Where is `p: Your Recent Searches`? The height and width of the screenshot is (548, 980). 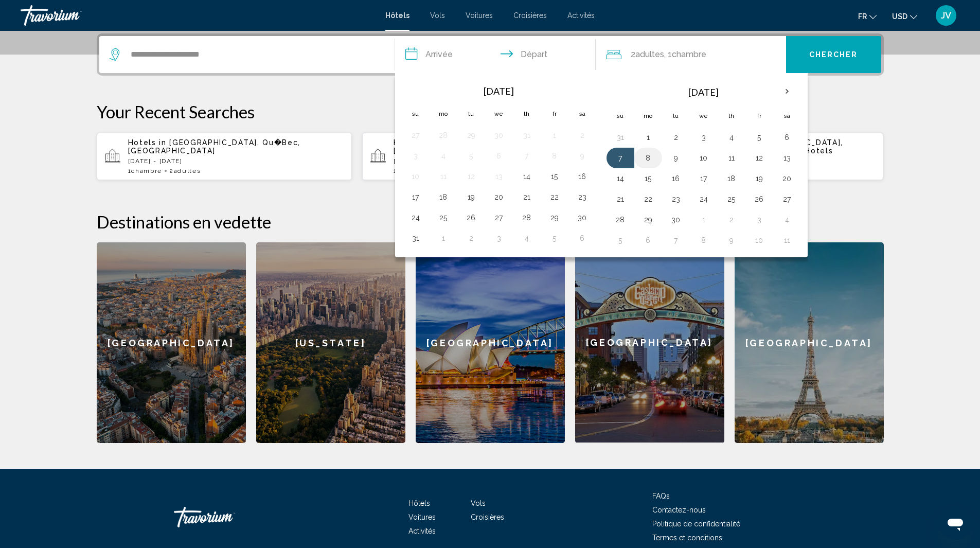 p: Your Recent Searches is located at coordinates (490, 112).